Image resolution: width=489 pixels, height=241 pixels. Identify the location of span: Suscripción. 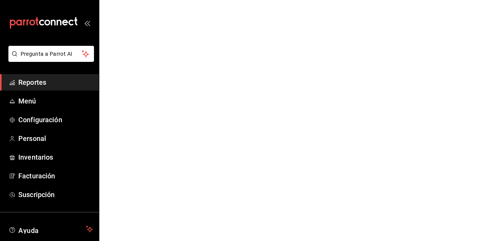
(55, 194).